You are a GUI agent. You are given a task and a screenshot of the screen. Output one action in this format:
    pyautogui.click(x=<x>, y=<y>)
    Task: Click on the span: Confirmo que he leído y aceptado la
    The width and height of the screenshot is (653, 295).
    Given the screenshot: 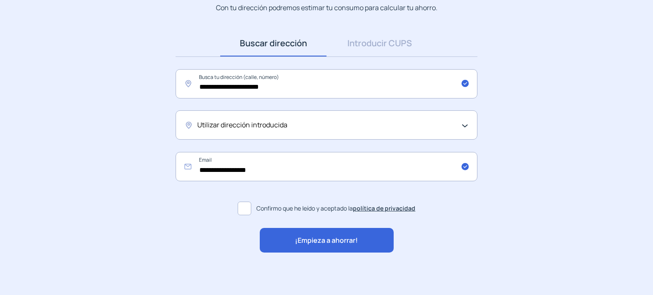 What is the action you would take?
    pyautogui.click(x=336, y=209)
    